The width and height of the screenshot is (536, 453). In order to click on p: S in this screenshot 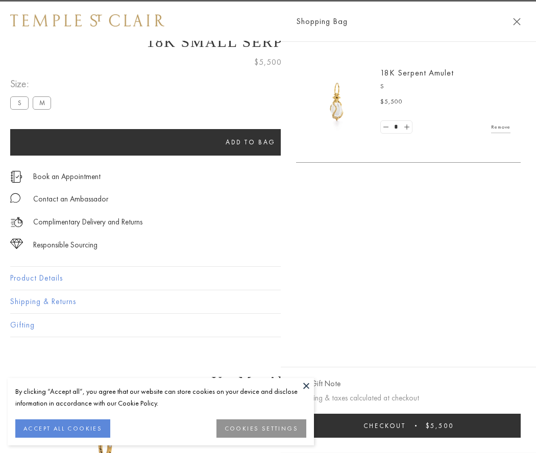, I will do `click(445, 87)`.